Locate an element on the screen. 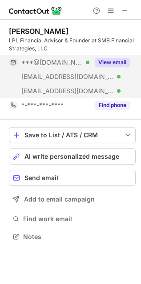 The width and height of the screenshot is (141, 284). button: Find work email is located at coordinates (72, 219).